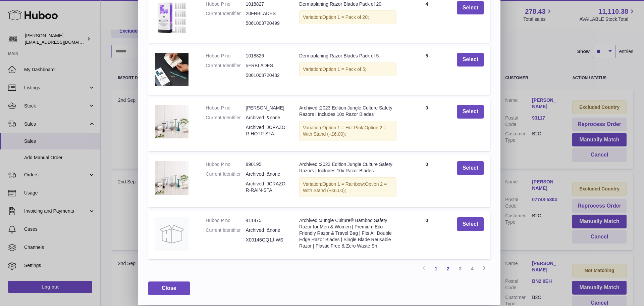 The image size is (644, 306). What do you see at coordinates (344, 184) in the screenshot?
I see `span: Option 1 = Rainbow;` at bounding box center [344, 184].